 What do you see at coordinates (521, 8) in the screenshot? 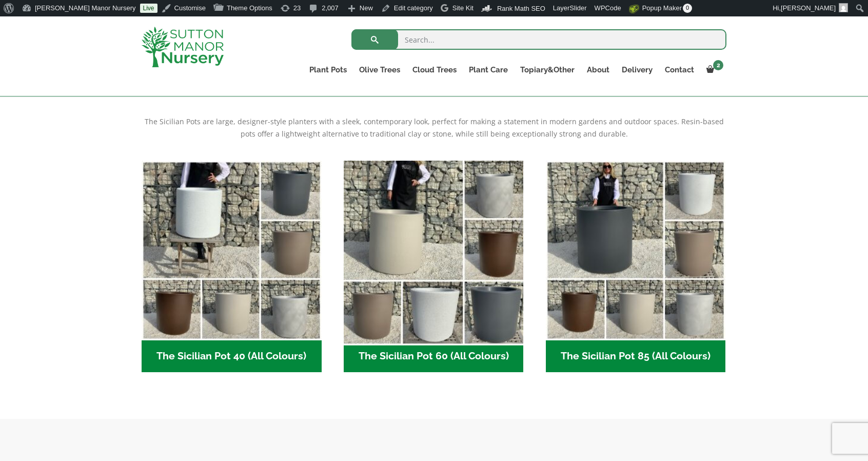
I see `span: Rank Math SEO` at bounding box center [521, 8].